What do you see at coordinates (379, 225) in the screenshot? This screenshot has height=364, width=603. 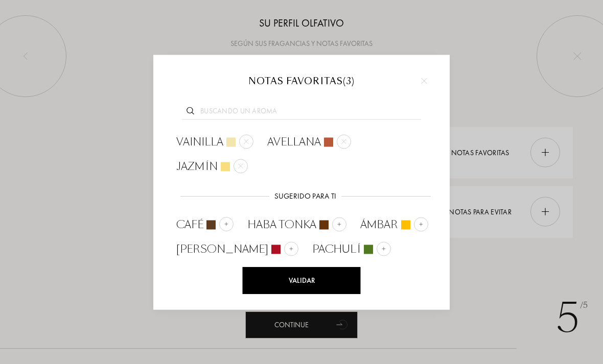 I see `span: ámbar` at bounding box center [379, 225].